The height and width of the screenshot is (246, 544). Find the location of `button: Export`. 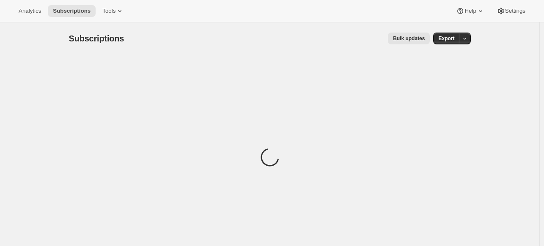

button: Export is located at coordinates (446, 38).